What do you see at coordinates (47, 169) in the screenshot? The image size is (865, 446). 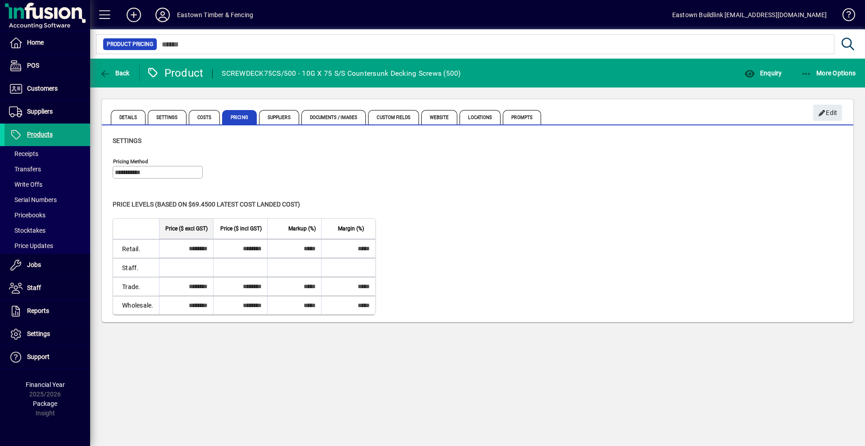 I see `a: Transfers` at bounding box center [47, 169].